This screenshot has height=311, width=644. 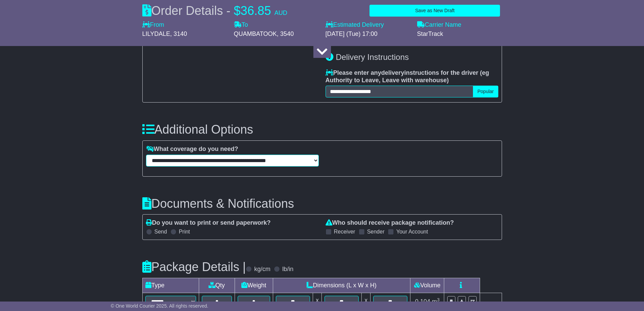 What do you see at coordinates (438, 299) in the screenshot?
I see `sup: 3` at bounding box center [438, 299].